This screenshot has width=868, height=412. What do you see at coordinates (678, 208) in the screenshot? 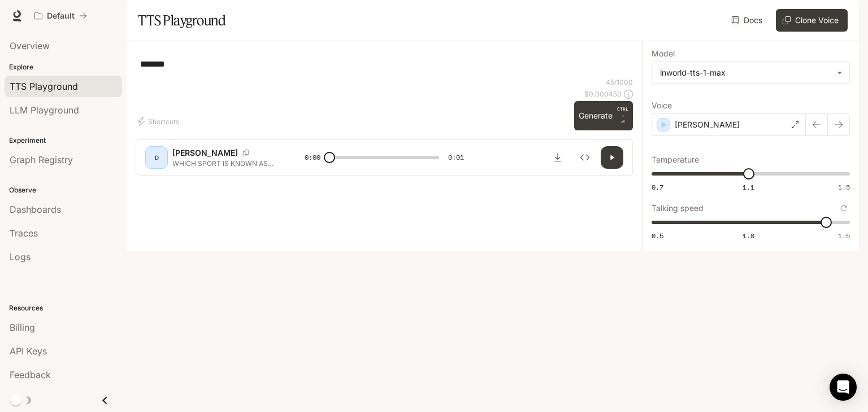
I see `p: Talking speed` at bounding box center [678, 208].